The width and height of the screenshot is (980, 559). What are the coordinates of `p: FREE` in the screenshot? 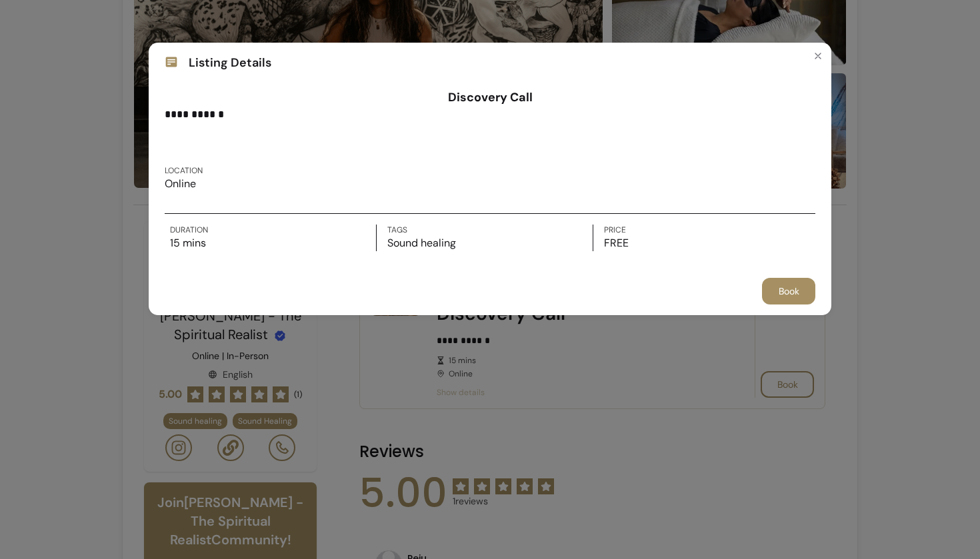 It's located at (707, 243).